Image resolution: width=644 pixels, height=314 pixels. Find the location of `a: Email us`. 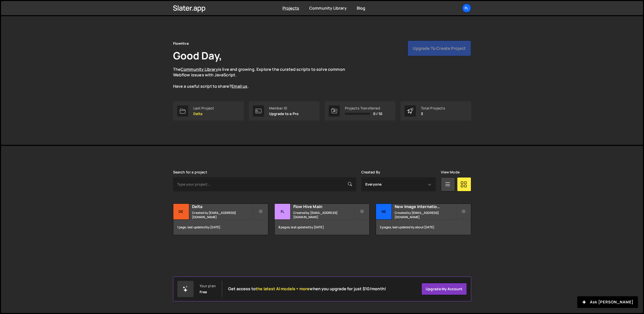

a: Email us is located at coordinates (239, 86).